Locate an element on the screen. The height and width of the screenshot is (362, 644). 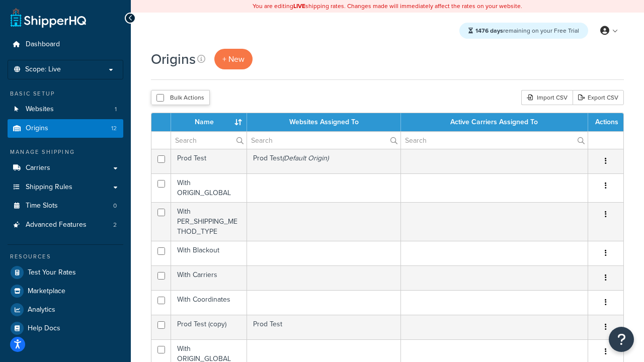
td: With Coordinates is located at coordinates (209, 302).